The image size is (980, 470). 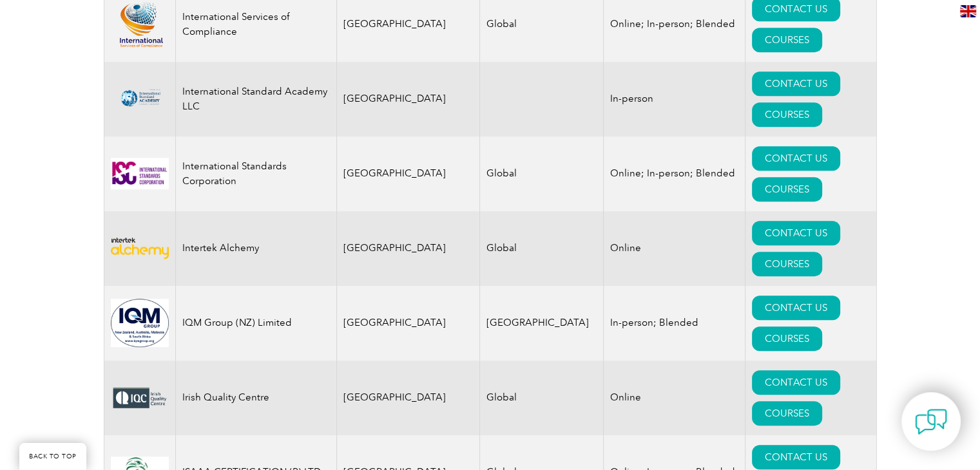 What do you see at coordinates (140, 24) in the screenshot?
I see `img: 6b4695af-5fa9-ee11-be37-00224893a058-logo.png` at bounding box center [140, 24].